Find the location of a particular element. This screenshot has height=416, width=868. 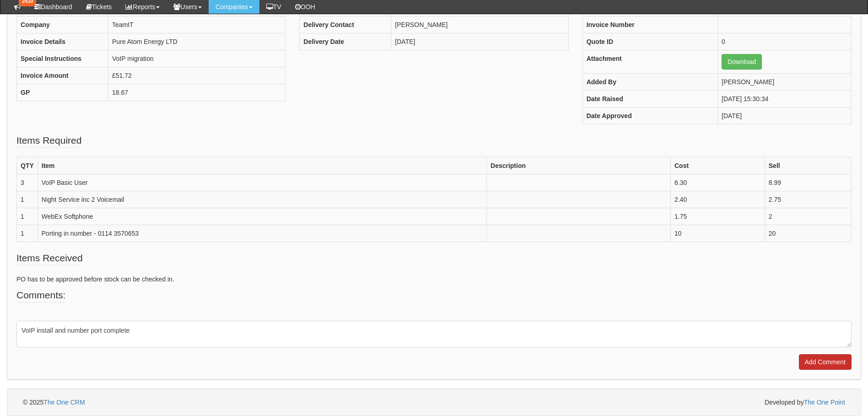

td: 18.67 is located at coordinates (197, 92).